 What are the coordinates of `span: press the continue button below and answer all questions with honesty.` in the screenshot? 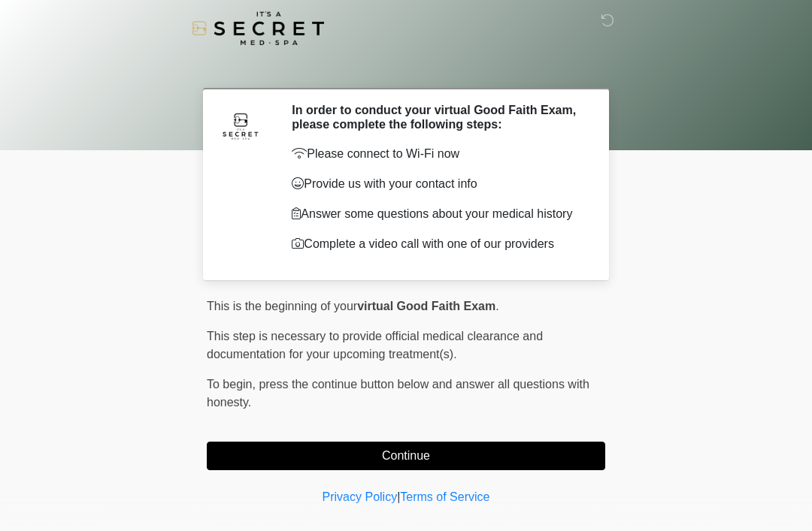 It's located at (398, 393).